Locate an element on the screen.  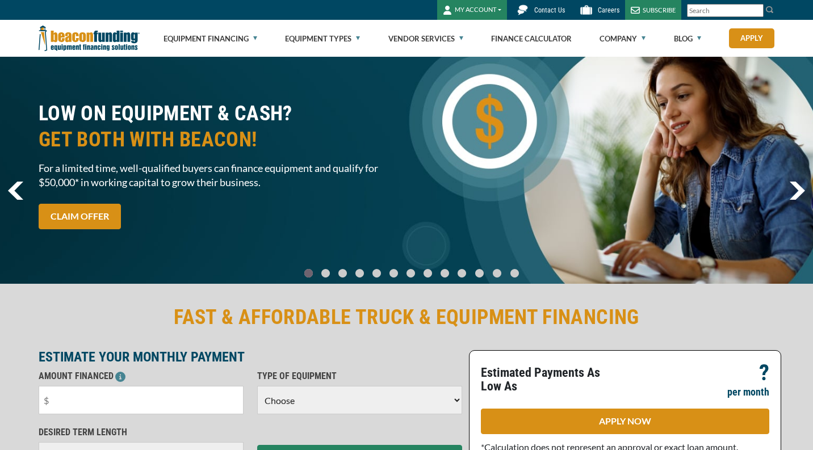
p: ESTIMATE YOUR MONTHLY PAYMENT is located at coordinates (250, 357).